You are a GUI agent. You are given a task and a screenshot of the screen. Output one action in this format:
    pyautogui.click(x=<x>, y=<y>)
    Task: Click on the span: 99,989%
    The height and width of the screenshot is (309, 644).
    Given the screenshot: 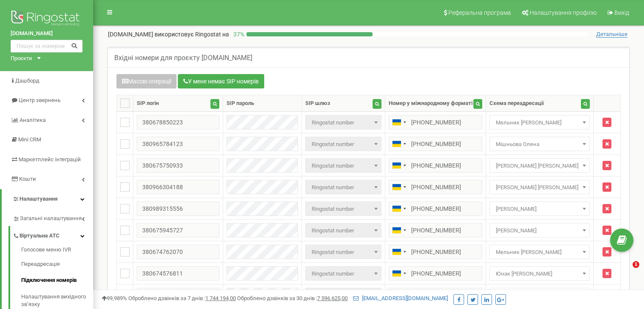 What is the action you would take?
    pyautogui.click(x=114, y=298)
    